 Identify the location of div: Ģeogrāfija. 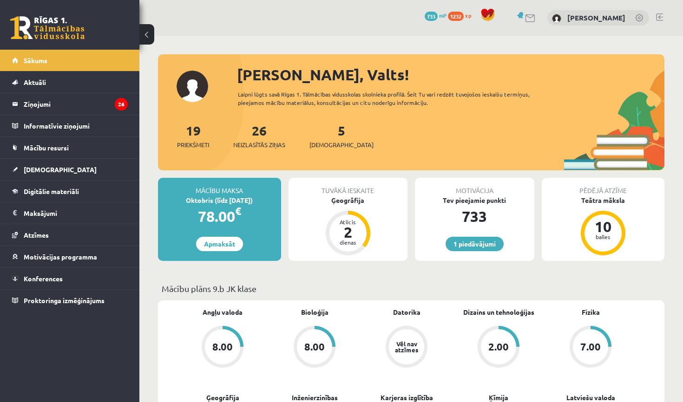
(348, 200).